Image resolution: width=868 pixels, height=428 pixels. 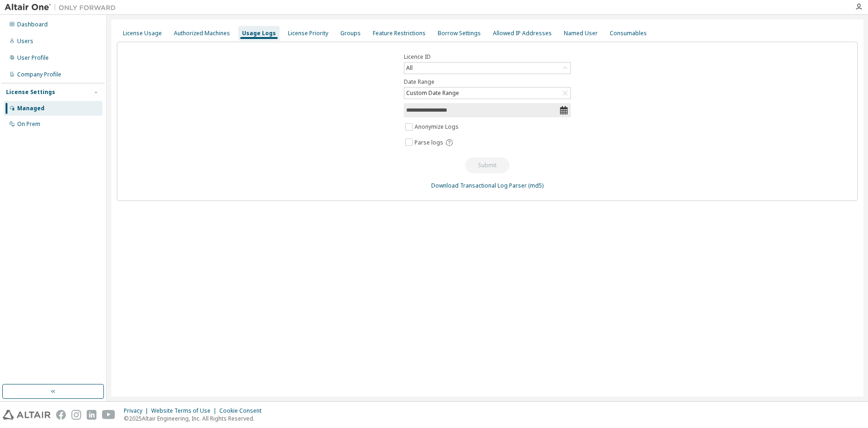 What do you see at coordinates (31, 92) in the screenshot?
I see `div: License Settings` at bounding box center [31, 92].